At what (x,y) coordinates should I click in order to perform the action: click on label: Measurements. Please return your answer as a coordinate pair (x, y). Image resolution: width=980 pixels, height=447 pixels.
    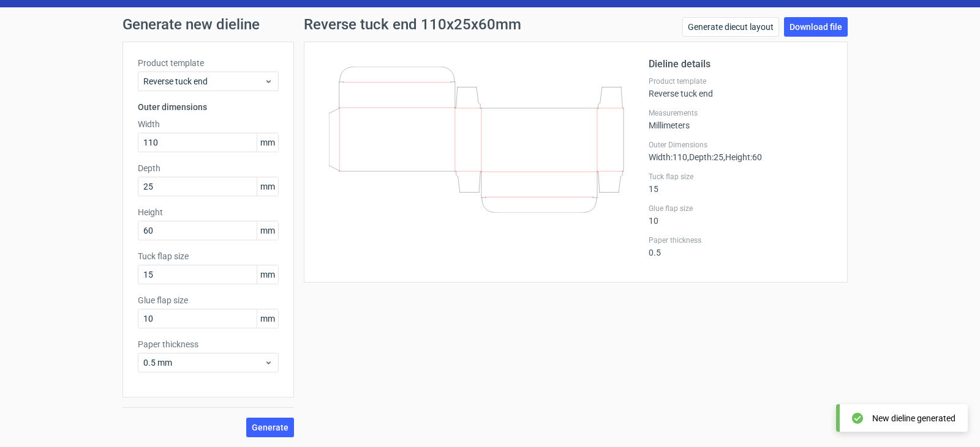
    Looking at the image, I should click on (740, 113).